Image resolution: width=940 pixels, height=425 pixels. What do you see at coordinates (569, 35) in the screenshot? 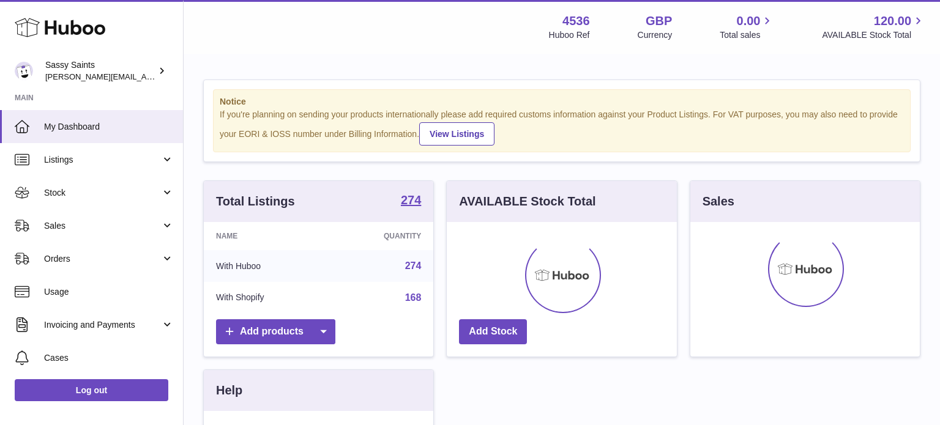
I see `div: Huboo Ref` at bounding box center [569, 35].